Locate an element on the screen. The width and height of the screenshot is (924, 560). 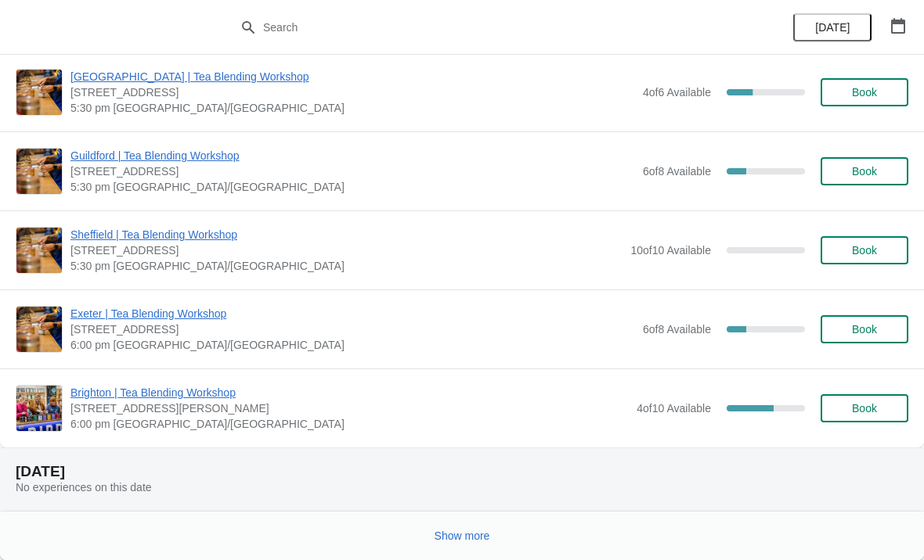
span: 4 of 6 Available is located at coordinates (676, 93).